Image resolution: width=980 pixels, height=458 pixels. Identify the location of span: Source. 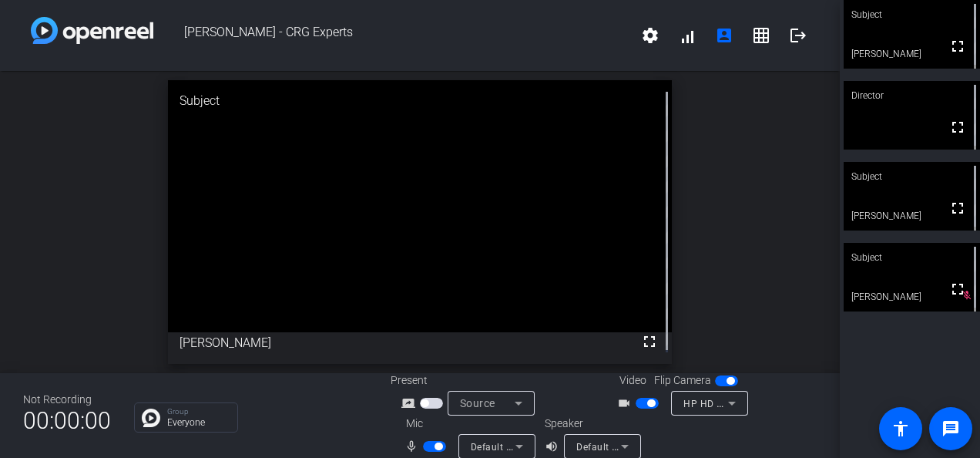
(478, 403).